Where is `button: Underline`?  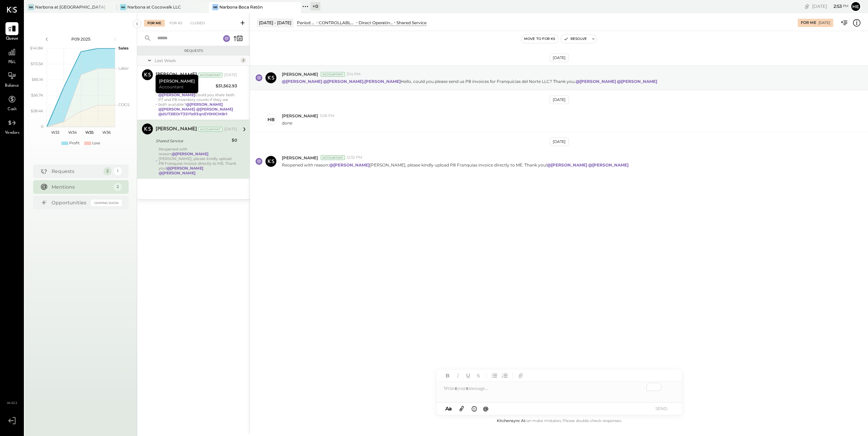
button: Underline is located at coordinates (468, 375).